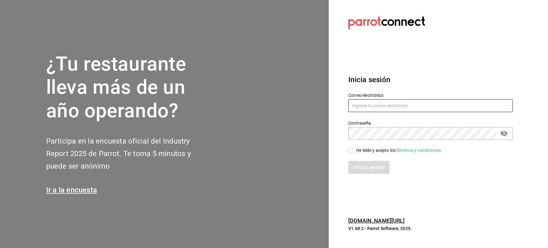 The image size is (548, 248). What do you see at coordinates (399, 151) in the screenshot?
I see `div: He leído y acepto los` at bounding box center [399, 151].